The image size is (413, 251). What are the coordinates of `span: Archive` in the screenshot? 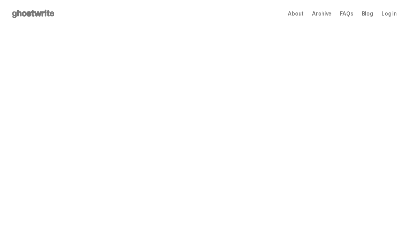 It's located at (322, 14).